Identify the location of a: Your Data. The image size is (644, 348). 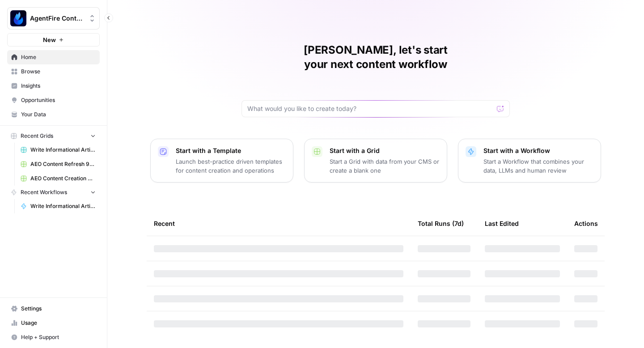
(53, 114).